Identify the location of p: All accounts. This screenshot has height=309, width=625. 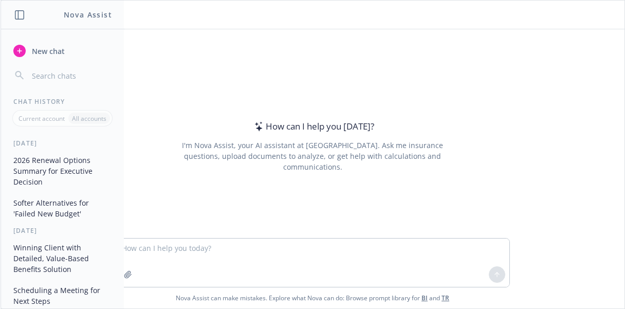
(89, 118).